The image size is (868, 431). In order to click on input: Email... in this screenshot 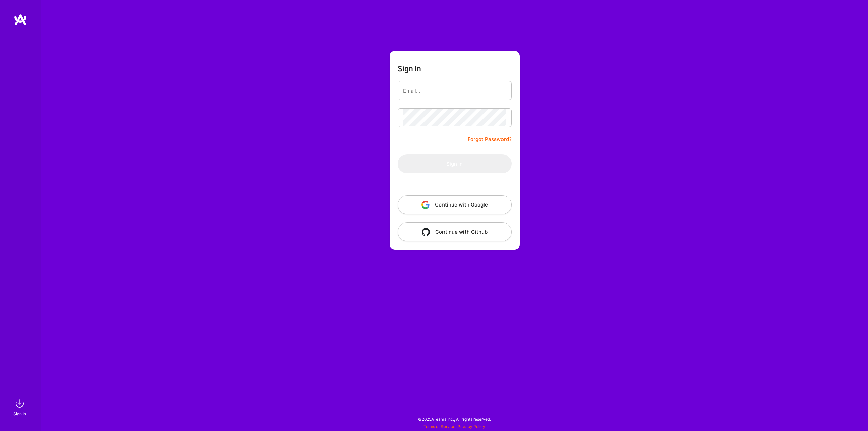, I will do `click(455, 90)`.